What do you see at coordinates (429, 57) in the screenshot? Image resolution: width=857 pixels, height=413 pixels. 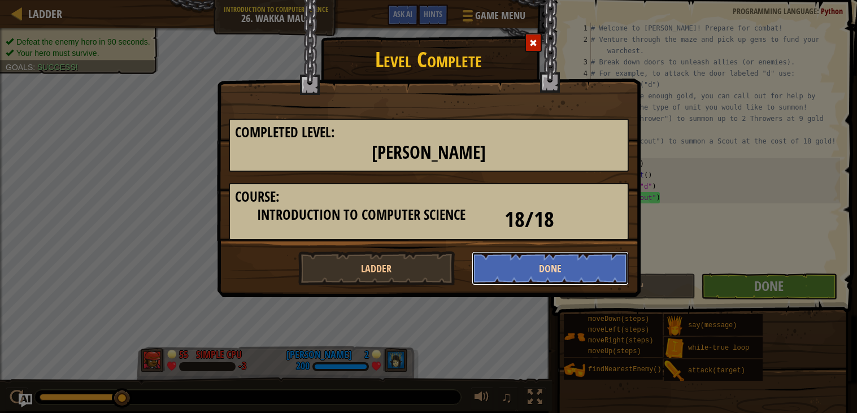 I see `h1: Level Complete` at bounding box center [429, 57].